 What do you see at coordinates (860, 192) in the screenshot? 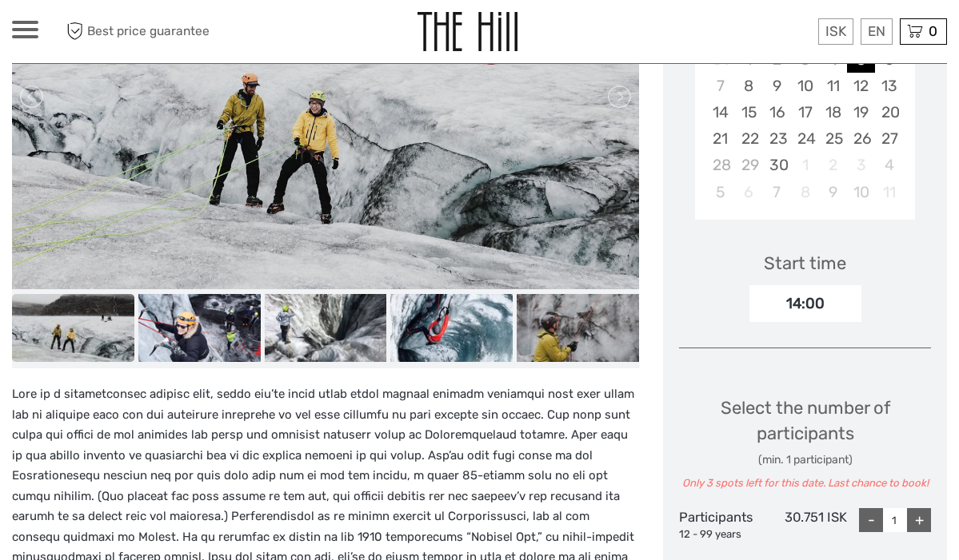
I see `div: Choose Friday, October 10th, 2025` at bounding box center [860, 192].